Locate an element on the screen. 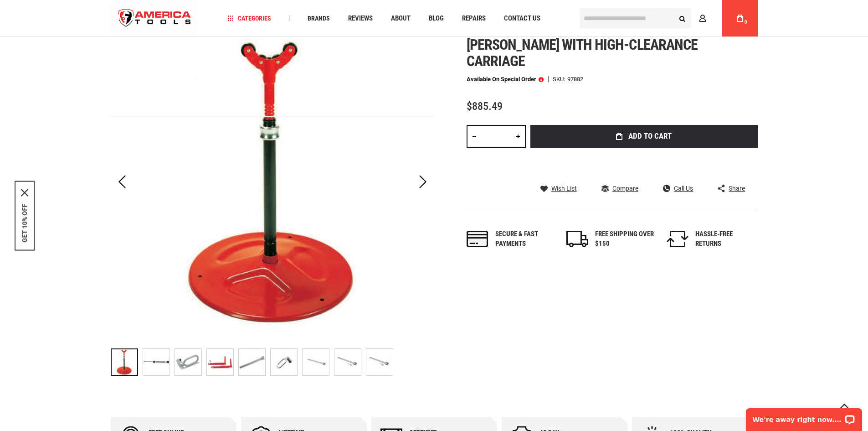 The height and width of the screenshot is (431, 868). img: shipping is located at coordinates (577, 239).